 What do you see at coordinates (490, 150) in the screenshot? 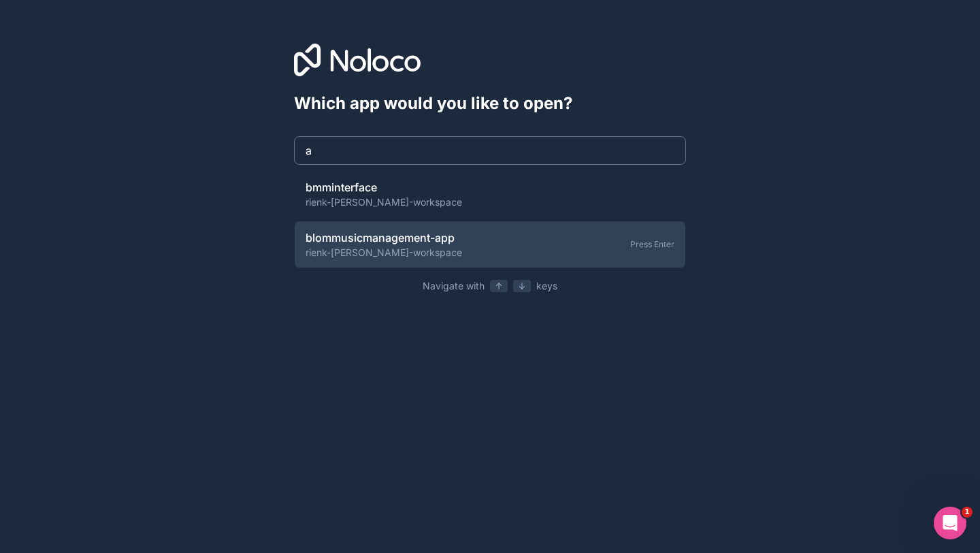
I see `input: Search apps...` at bounding box center [490, 150].